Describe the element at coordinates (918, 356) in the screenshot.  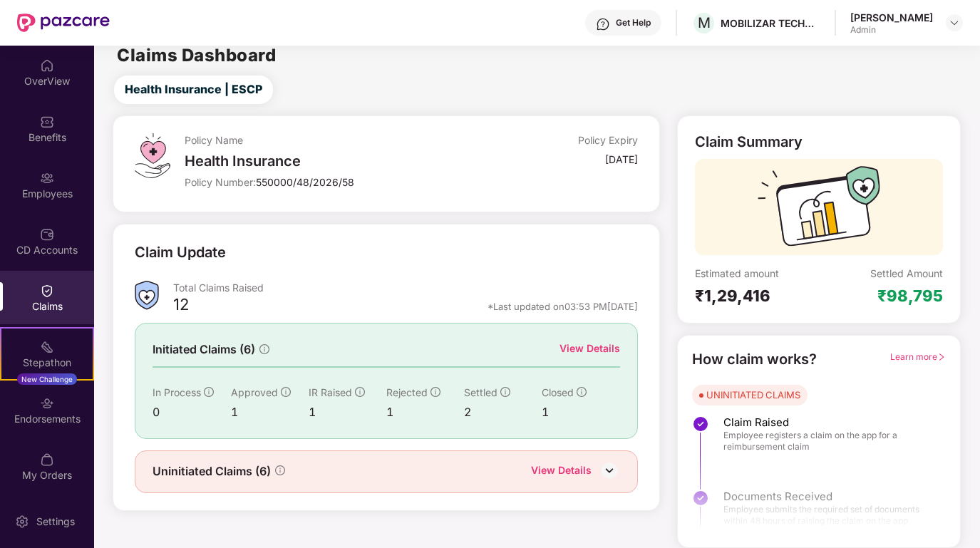
I see `span: Learn more` at that location.